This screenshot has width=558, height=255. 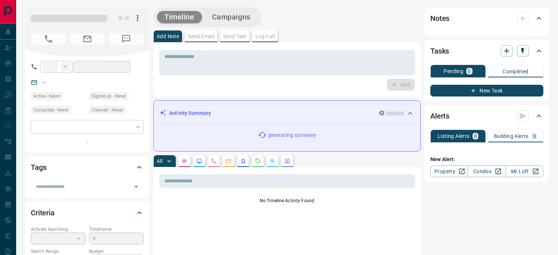 What do you see at coordinates (109, 96) in the screenshot?
I see `span: Signed up - Never` at bounding box center [109, 96].